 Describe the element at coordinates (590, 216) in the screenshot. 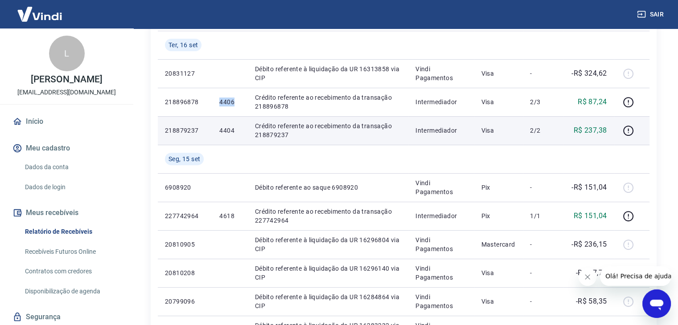

I see `p: R$ 151,04` at that location.